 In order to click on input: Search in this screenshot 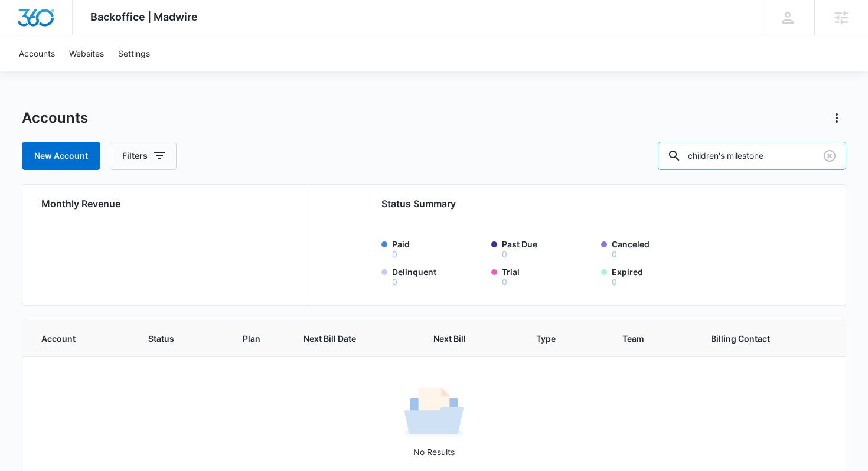, I will do `click(752, 156)`.